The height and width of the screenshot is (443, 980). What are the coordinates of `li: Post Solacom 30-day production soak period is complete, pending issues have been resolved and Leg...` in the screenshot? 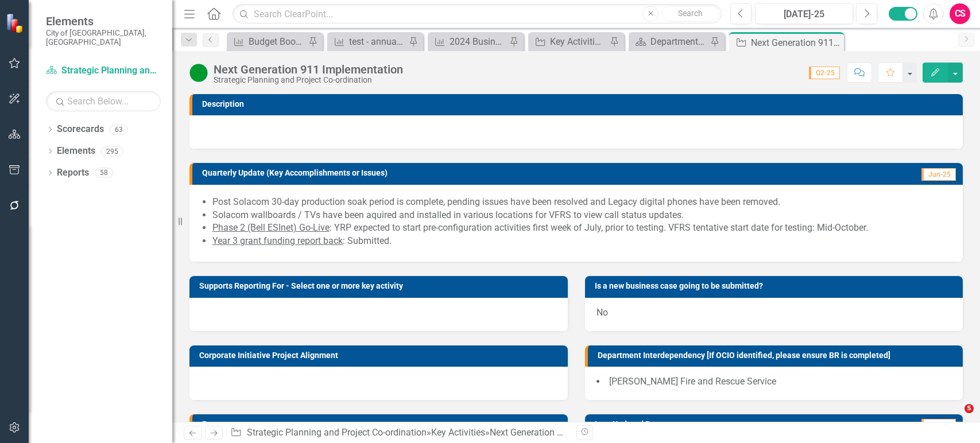 It's located at (582, 203).